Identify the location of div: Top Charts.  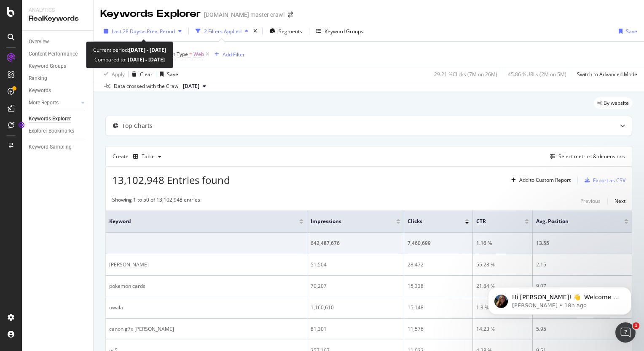
(137, 126).